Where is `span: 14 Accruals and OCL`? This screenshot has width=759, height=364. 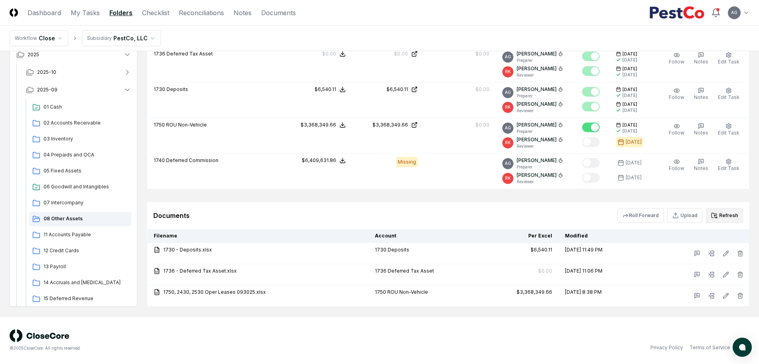 span: 14 Accruals and OCL is located at coordinates (86, 283).